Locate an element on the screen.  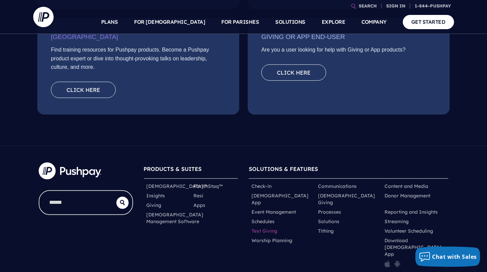
a: Check-in is located at coordinates (261, 186).